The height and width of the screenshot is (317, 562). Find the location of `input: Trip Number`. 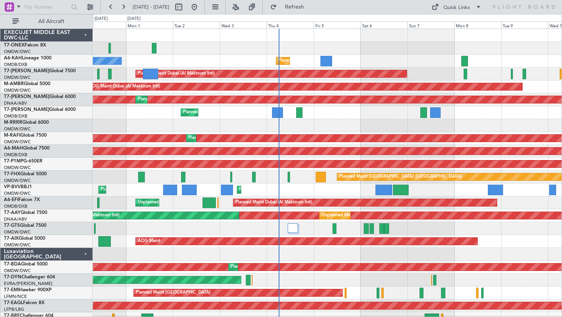

input: Trip Number is located at coordinates (46, 7).